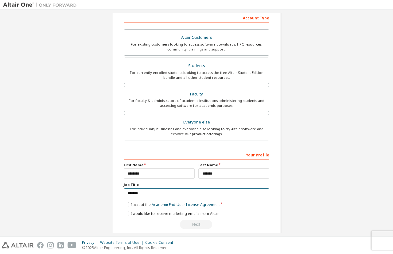 The image size is (393, 254). I want to click on img: facebook.svg, so click(40, 245).